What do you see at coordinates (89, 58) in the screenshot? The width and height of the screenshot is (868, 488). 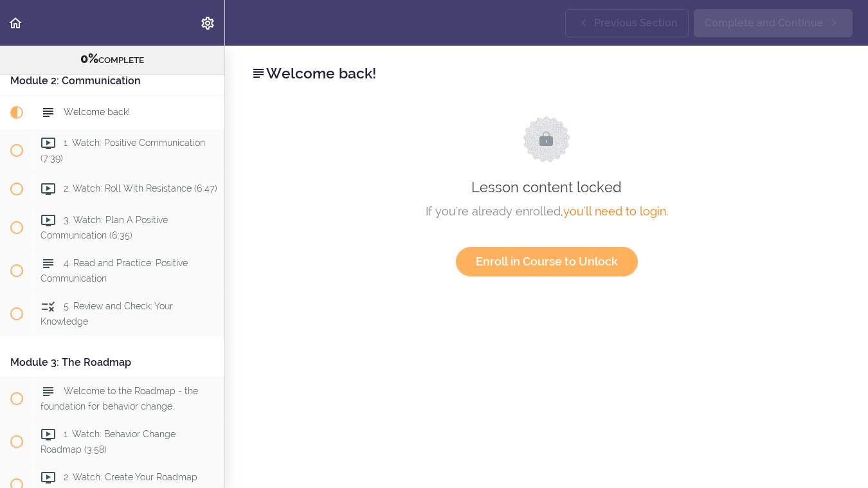 I see `span: 0%` at bounding box center [89, 58].